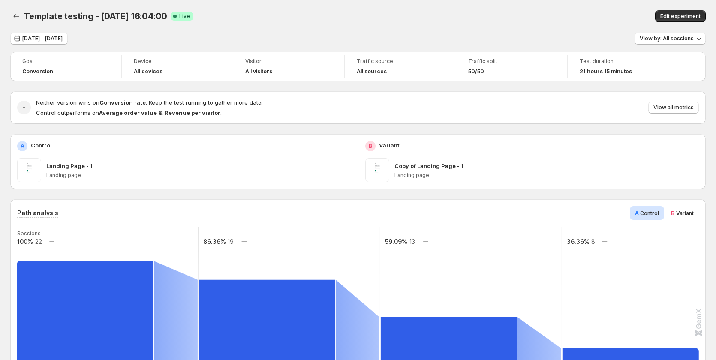 This screenshot has height=360, width=716. Describe the element at coordinates (666, 39) in the screenshot. I see `span: View by: All sessions` at that location.